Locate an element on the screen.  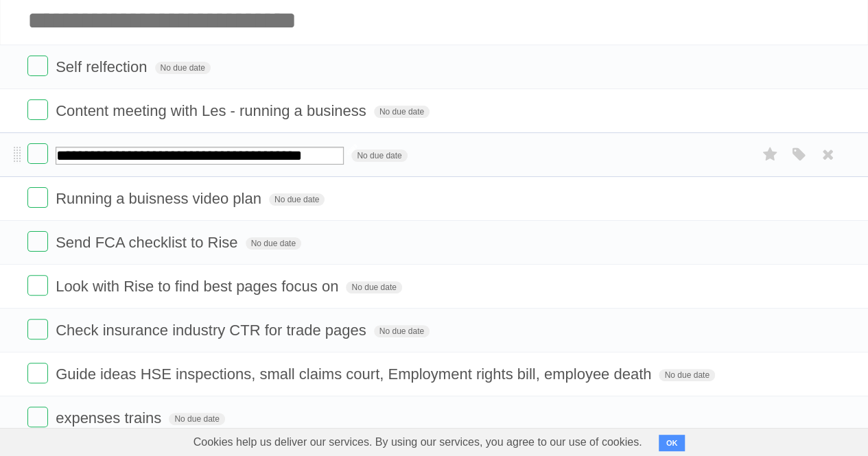
button: OK is located at coordinates (672, 443).